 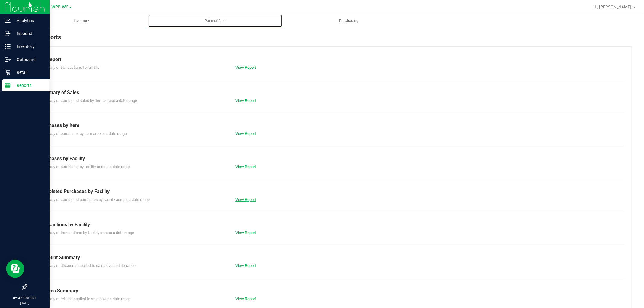 I want to click on inline-svg: Inbound, so click(x=7, y=34).